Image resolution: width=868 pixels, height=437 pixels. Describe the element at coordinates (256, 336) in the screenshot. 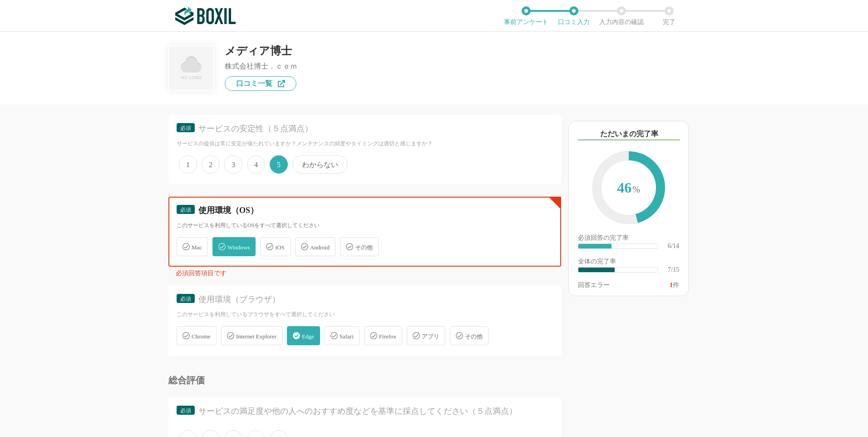

I see `span: Internet Explorer` at that location.